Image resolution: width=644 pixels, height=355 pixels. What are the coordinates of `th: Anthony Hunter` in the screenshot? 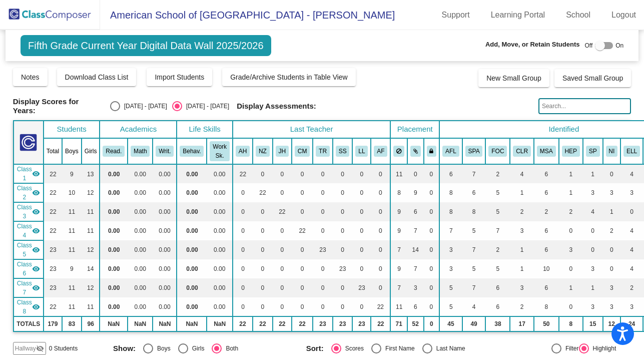 It's located at (243, 151).